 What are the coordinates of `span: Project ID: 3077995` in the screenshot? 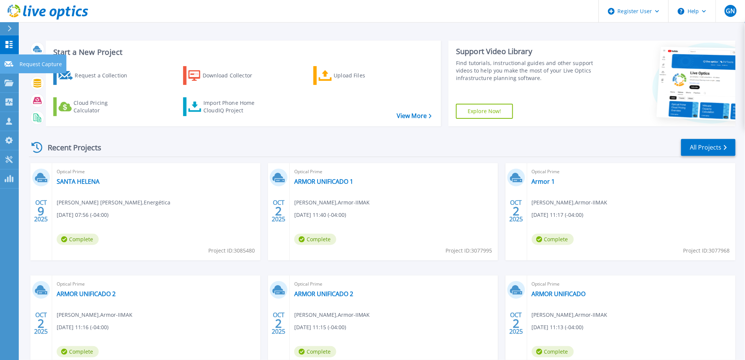 It's located at (469, 250).